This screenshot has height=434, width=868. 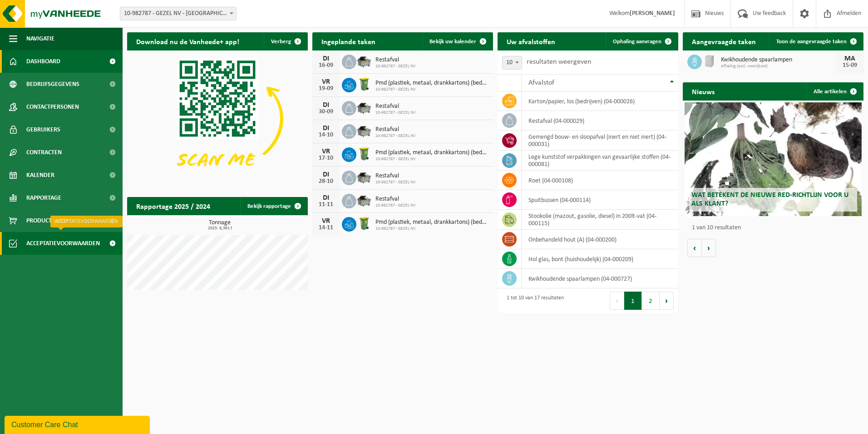 What do you see at coordinates (326, 158) in the screenshot?
I see `div: 17-10` at bounding box center [326, 158].